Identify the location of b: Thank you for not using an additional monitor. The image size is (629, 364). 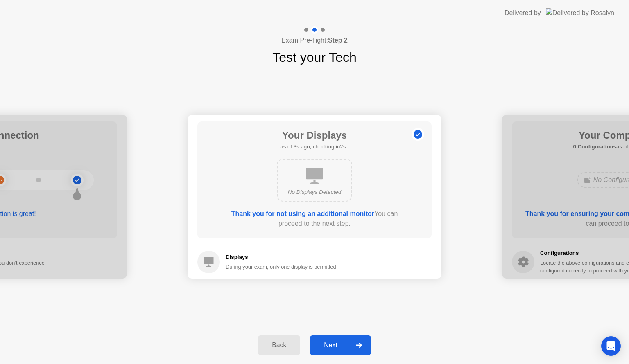
(302, 214).